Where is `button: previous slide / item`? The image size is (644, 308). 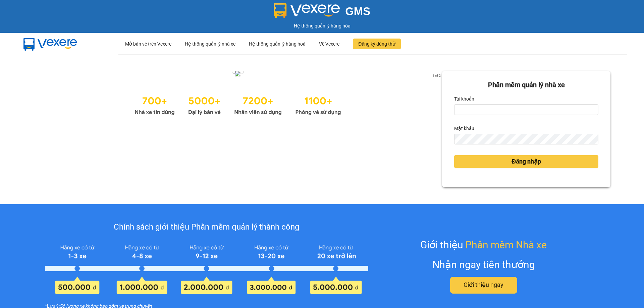 button: previous slide / item is located at coordinates (38, 75).